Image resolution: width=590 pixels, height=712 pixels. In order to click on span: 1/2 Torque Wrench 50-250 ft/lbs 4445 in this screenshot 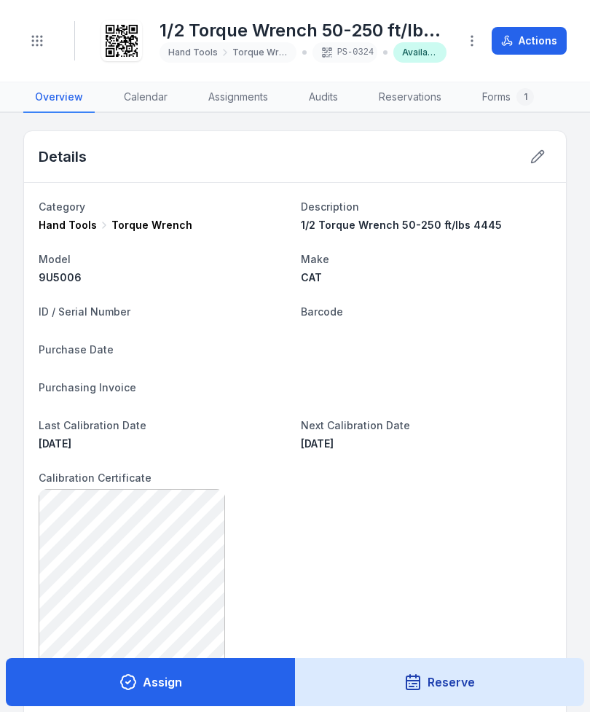, I will do `click(401, 224)`.